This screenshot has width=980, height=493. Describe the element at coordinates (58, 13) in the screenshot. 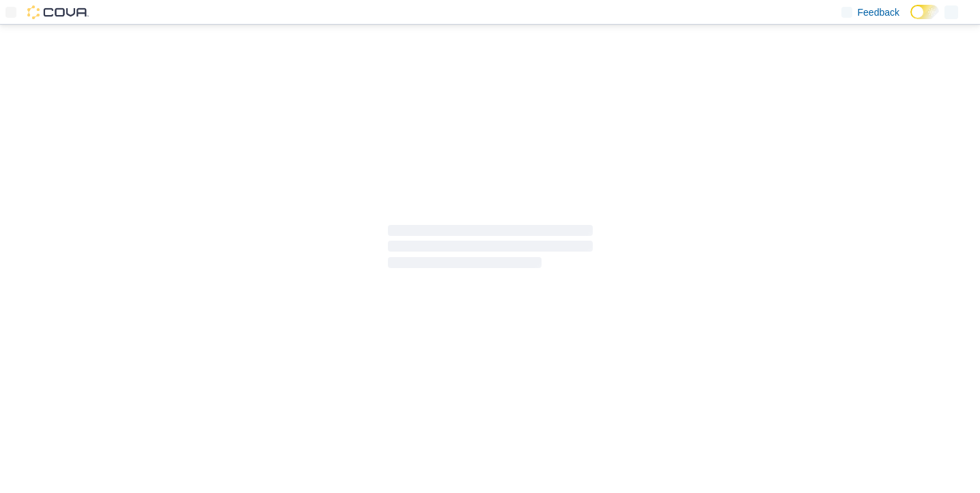

I see `img: Cova` at that location.